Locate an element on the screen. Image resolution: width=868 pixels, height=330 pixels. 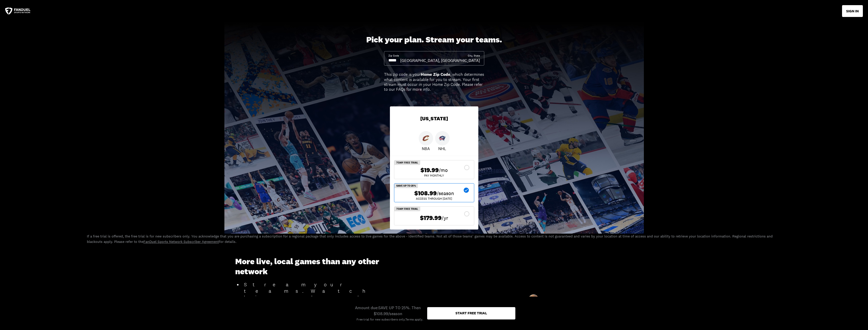
div: Free trial for new subscribers only. . is located at coordinates (390, 320).